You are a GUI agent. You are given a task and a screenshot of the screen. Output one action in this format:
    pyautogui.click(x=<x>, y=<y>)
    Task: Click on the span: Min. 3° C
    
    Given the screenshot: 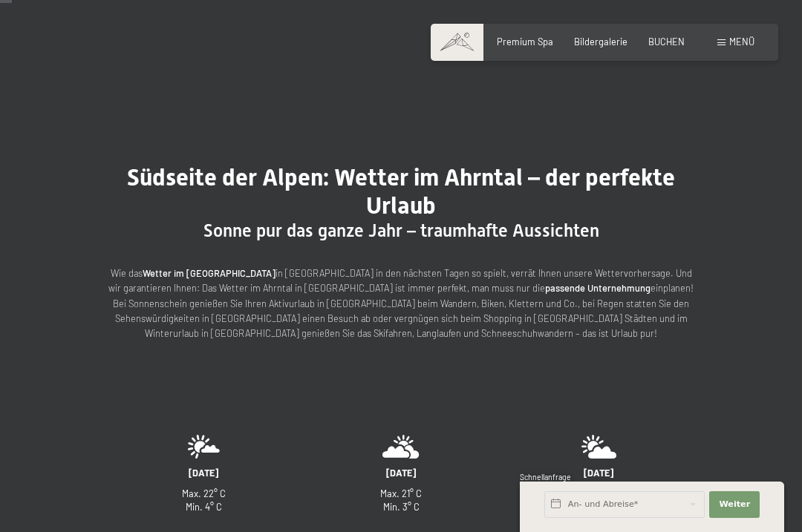 What is the action you would take?
    pyautogui.click(x=401, y=507)
    